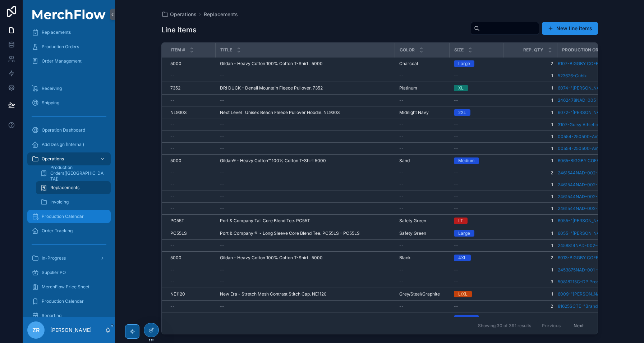 This screenshot has height=343, width=644. Describe the element at coordinates (591, 100) in the screenshot. I see `a: 2462478NAD-005-Samaritan Aviation` at that location.